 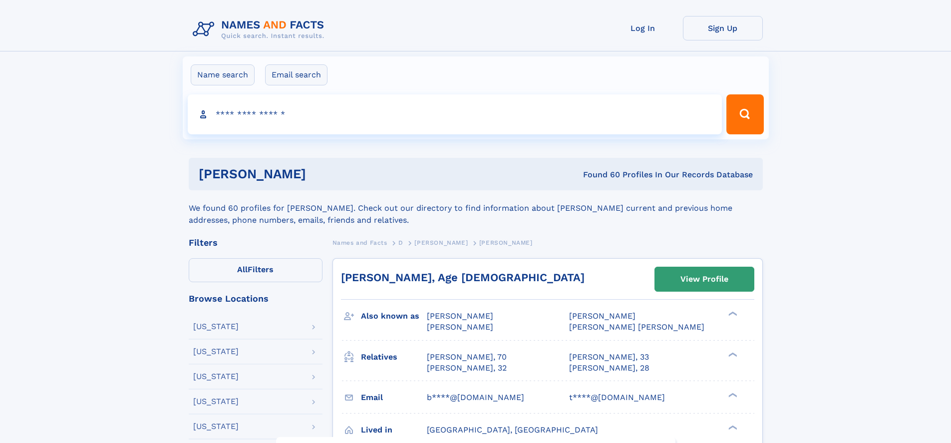 What do you see at coordinates (394, 430) in the screenshot?
I see `h3: Lived in` at bounding box center [394, 430].